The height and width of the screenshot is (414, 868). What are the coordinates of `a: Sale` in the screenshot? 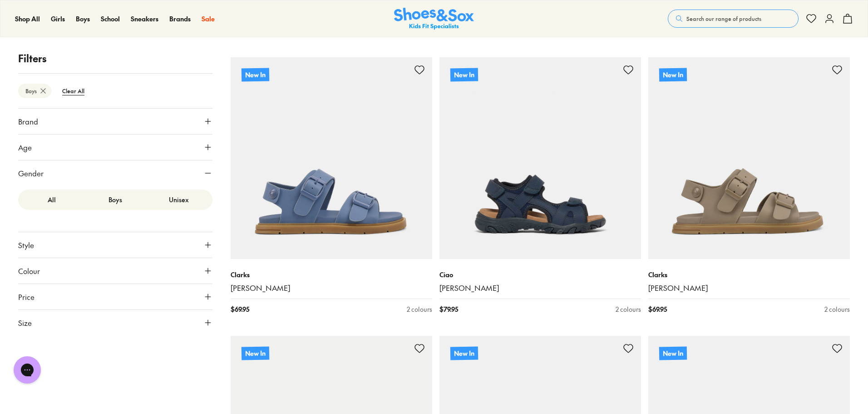 It's located at (208, 19).